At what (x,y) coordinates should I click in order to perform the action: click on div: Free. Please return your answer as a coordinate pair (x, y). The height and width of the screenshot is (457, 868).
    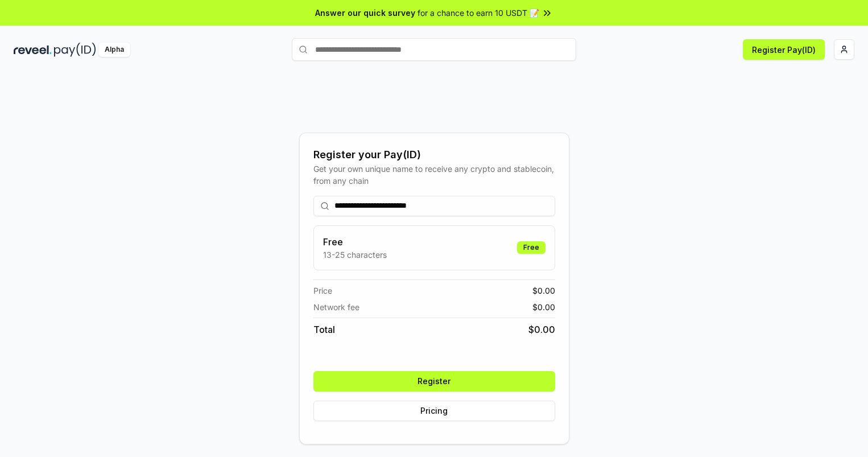
    Looking at the image, I should click on (531, 247).